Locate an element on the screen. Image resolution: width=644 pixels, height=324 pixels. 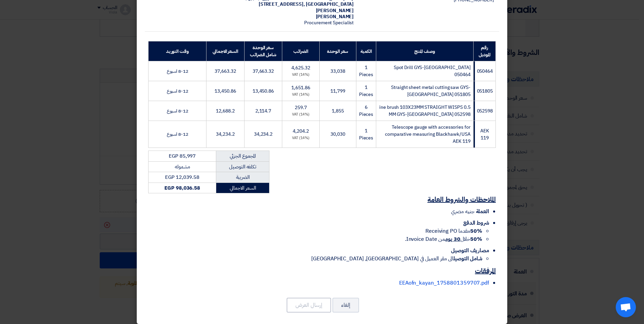
td: الضريبة is located at coordinates (243, 177).